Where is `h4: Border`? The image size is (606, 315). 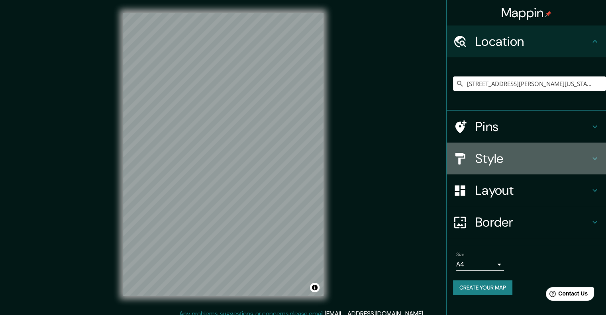
h4: Border is located at coordinates (532, 222).